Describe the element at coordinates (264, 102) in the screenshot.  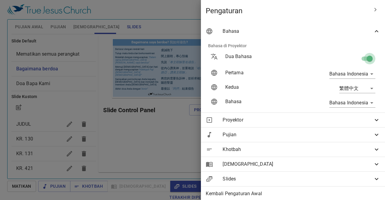
I see `p: Bahasa` at that location.